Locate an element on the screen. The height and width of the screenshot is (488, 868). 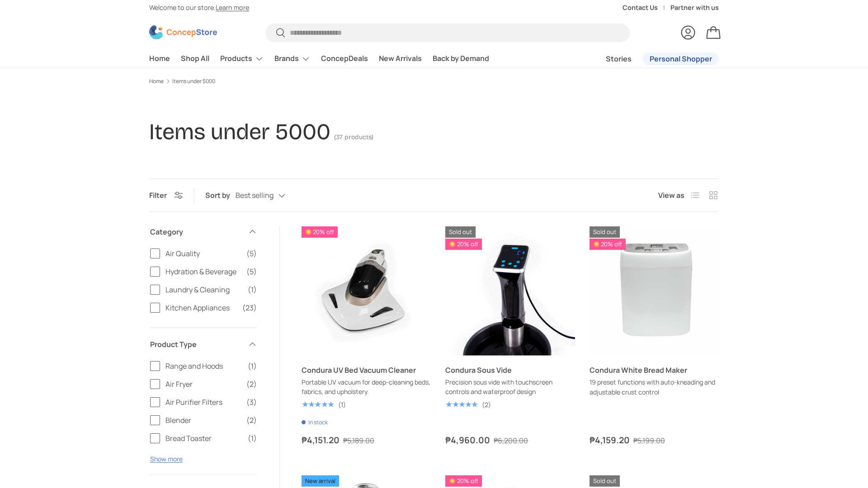
nav: Secondary is located at coordinates (651, 59).